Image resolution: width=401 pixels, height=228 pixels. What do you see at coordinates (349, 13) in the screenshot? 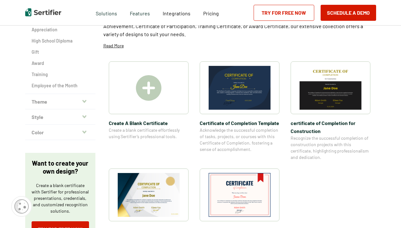
I see `button: Schedule a Demo` at bounding box center [349, 13].